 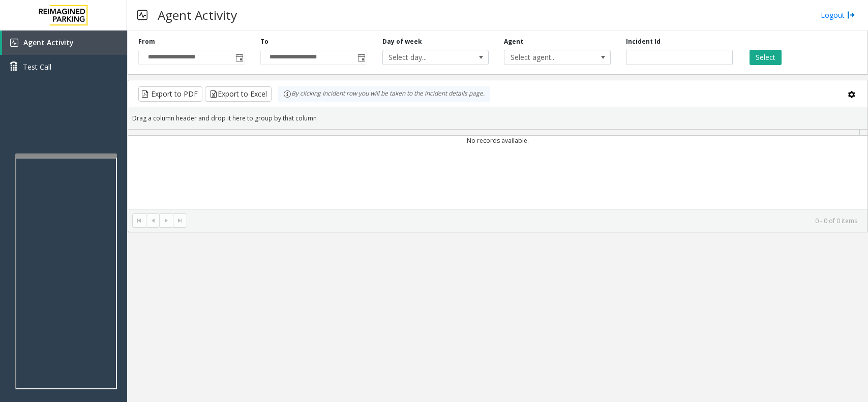 I want to click on span: Select agent..., so click(x=547, y=58).